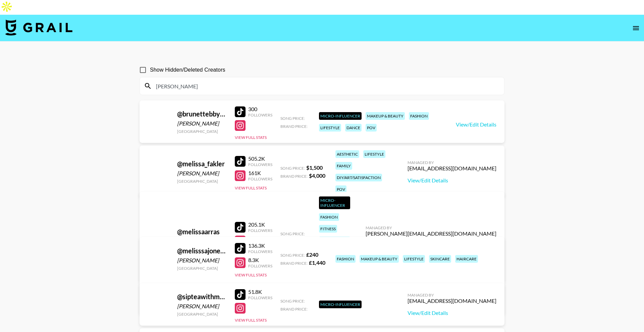 This screenshot has height=332, width=644. What do you see at coordinates (343, 166) in the screenshot?
I see `div: family` at bounding box center [343, 166].